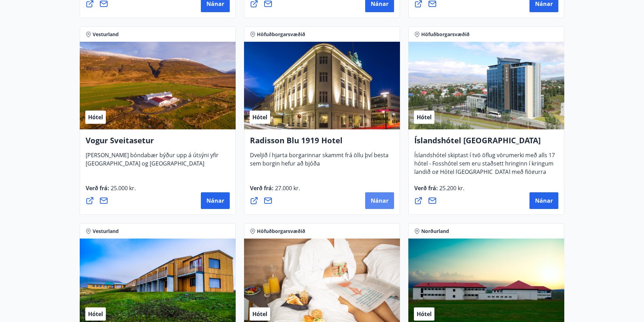  Describe the element at coordinates (158, 143) in the screenshot. I see `h4: Vogur Sveitasetur` at that location.